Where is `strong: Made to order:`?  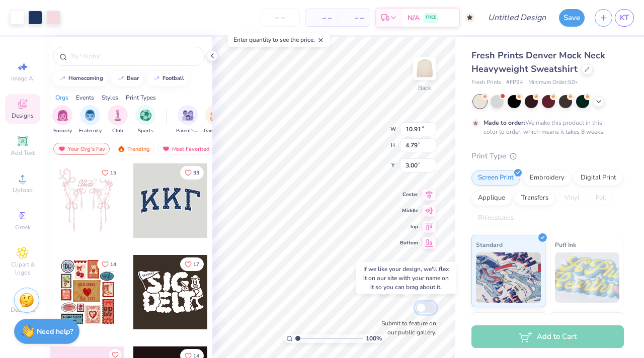 strong: Made to order: is located at coordinates (504, 123).